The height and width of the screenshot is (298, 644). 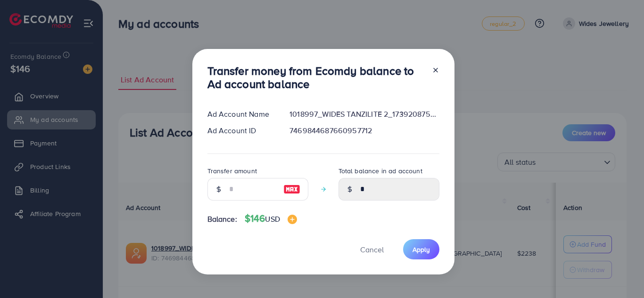 What do you see at coordinates (241, 114) in the screenshot?
I see `div: Ad Account Name` at bounding box center [241, 114].